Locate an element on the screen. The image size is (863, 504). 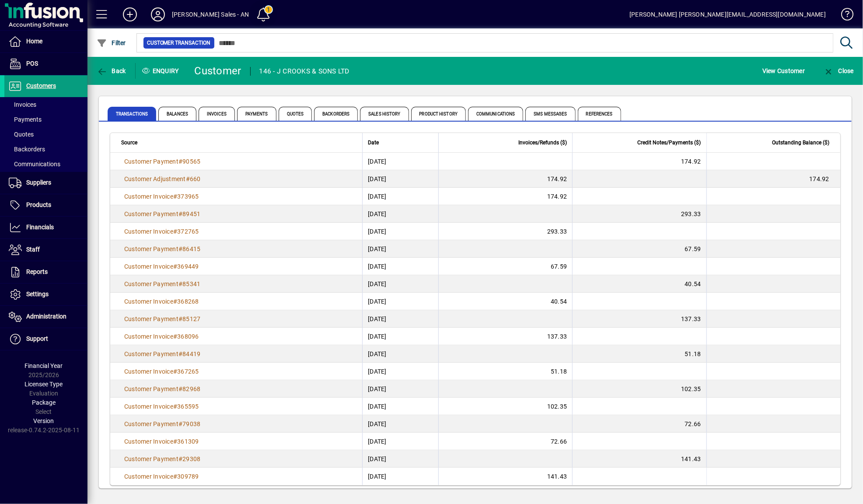
a: Customer Invoice#372765 is located at coordinates (161, 231).